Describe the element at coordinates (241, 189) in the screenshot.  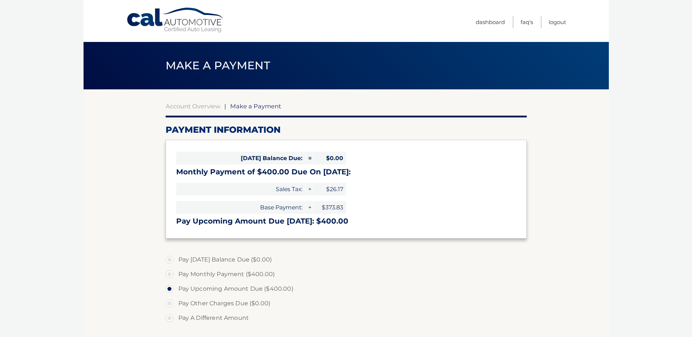
I see `span: Sales Tax:` at that location.